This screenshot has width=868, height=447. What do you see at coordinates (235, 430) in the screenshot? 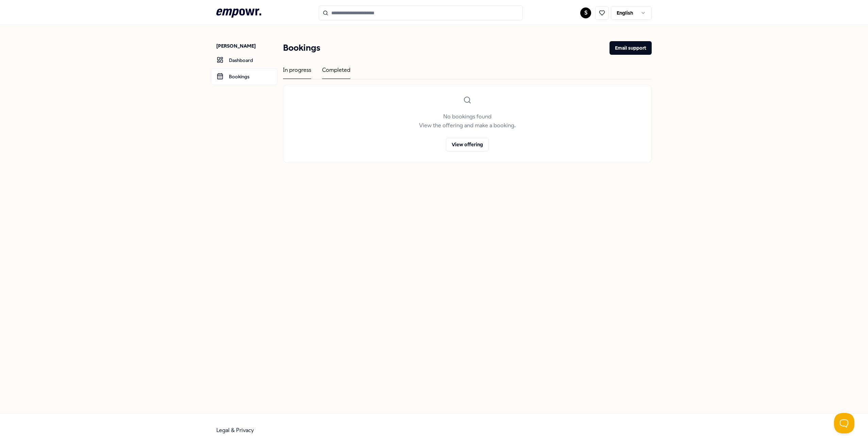
I see `a: Legal & Privacy` at bounding box center [235, 430].